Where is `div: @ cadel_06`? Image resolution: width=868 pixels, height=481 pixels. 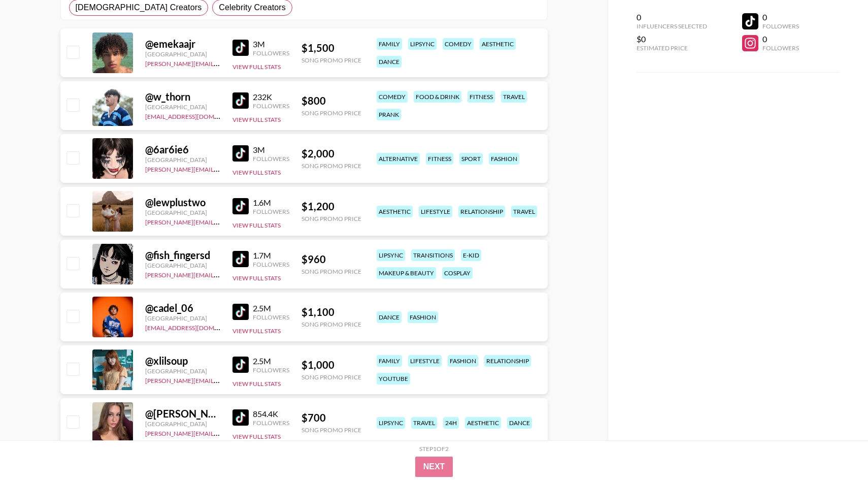
div: @ cadel_06 is located at coordinates (183, 308).